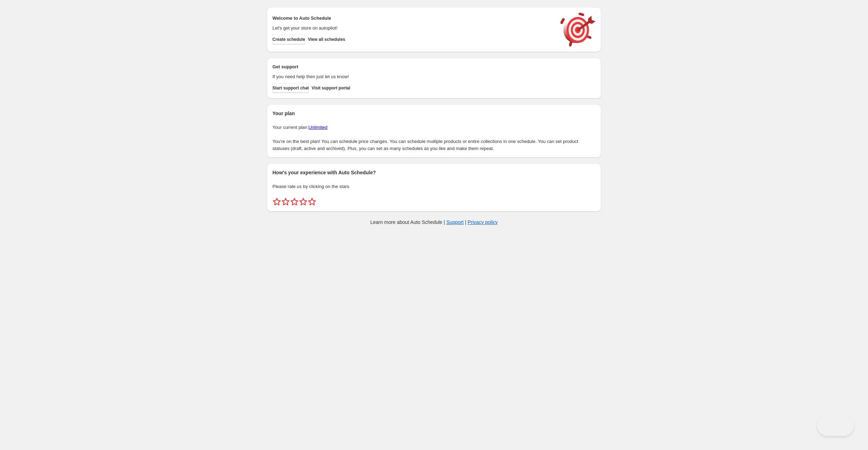 The width and height of the screenshot is (868, 450). I want to click on a: Visit support portal, so click(331, 88).